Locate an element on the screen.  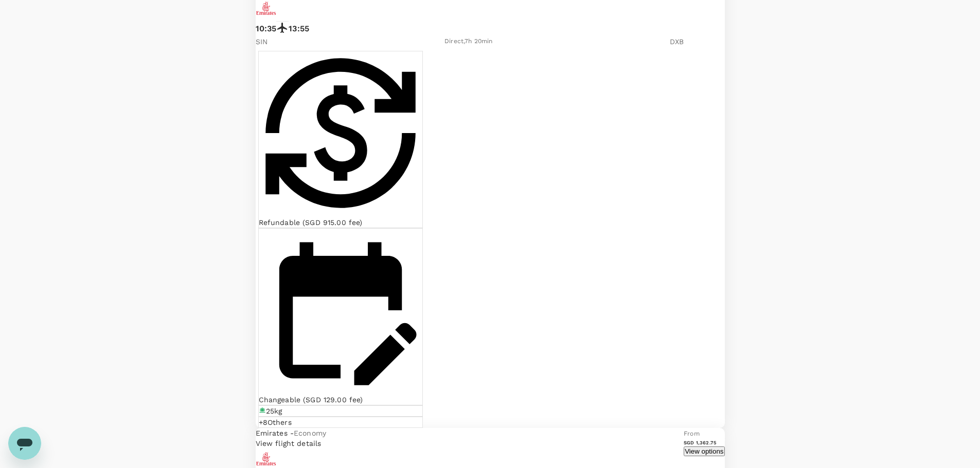
span: + 8 is located at coordinates (263, 423).